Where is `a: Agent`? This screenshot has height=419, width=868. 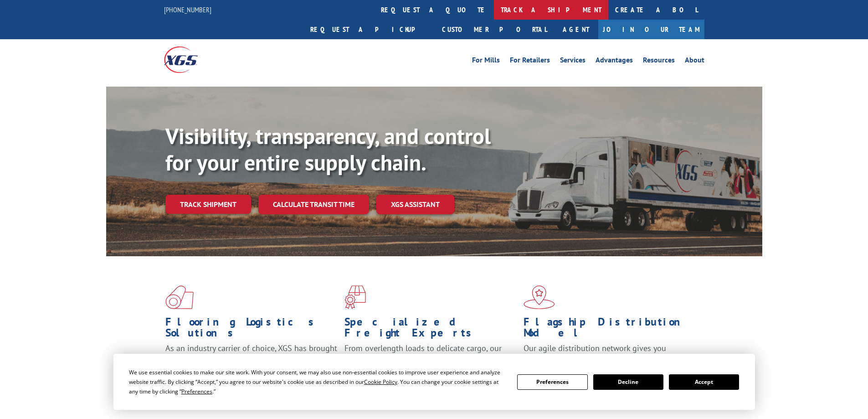
a: Agent is located at coordinates (576, 29).